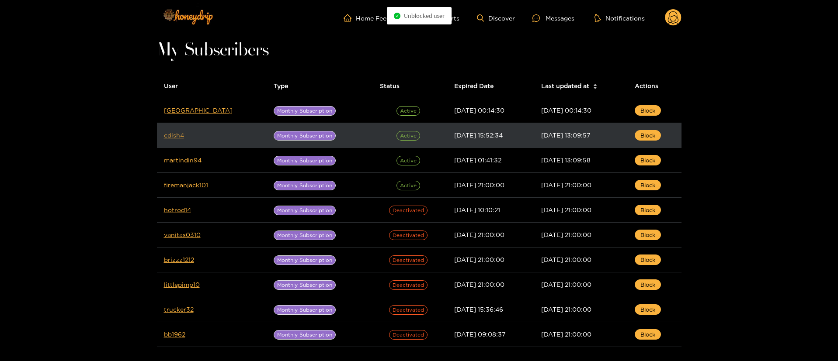 The width and height of the screenshot is (838, 361). I want to click on span: Unblocked user, so click(424, 16).